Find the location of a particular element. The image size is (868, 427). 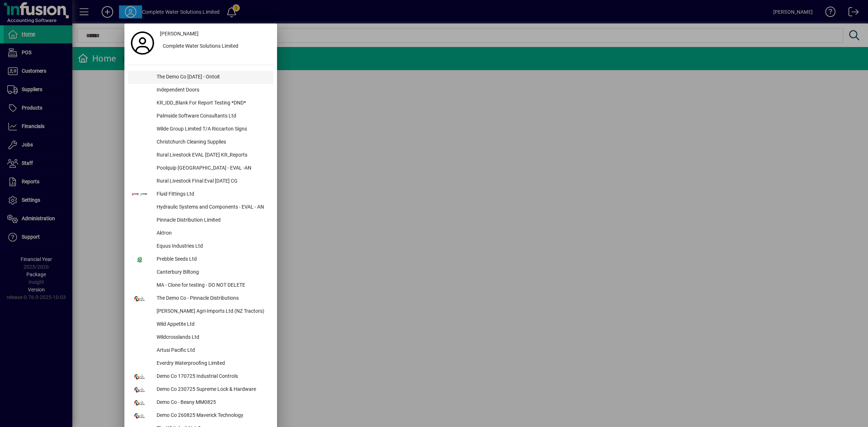

button: Demo Co - Beany MM0825 is located at coordinates (201, 403).